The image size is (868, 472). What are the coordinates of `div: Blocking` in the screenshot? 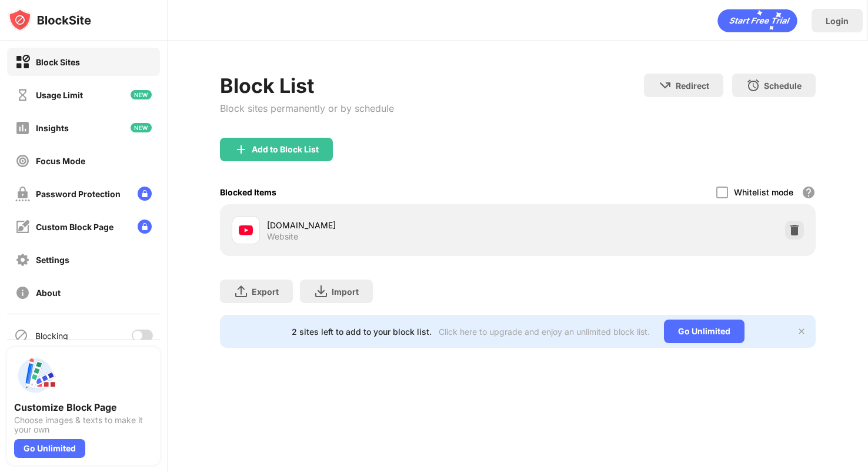 It's located at (51, 336).